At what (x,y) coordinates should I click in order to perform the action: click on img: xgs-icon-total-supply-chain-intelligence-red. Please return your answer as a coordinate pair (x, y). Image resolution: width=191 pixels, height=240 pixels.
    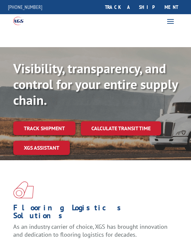
    Looking at the image, I should click on (23, 190).